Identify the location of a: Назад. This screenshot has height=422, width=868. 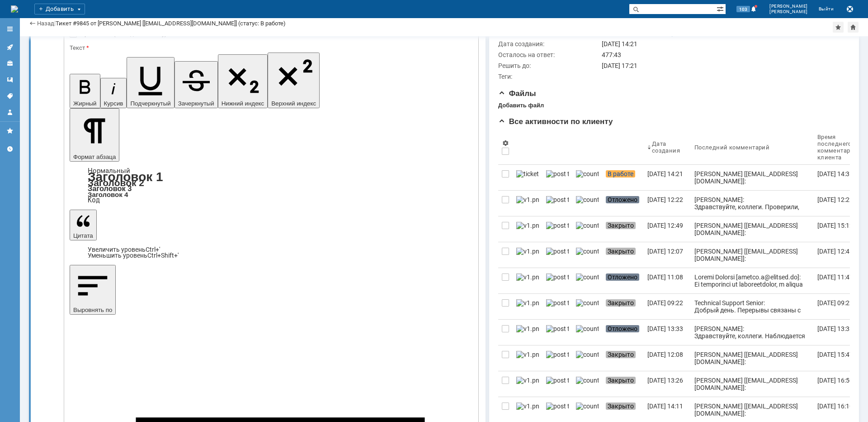
(46, 23).